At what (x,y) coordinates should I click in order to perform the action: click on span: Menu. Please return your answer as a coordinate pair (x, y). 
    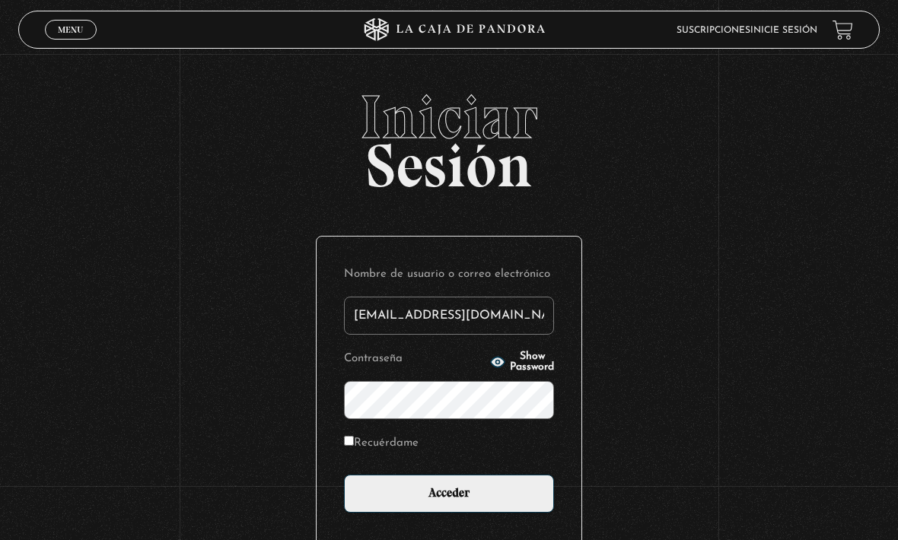
    Looking at the image, I should click on (70, 30).